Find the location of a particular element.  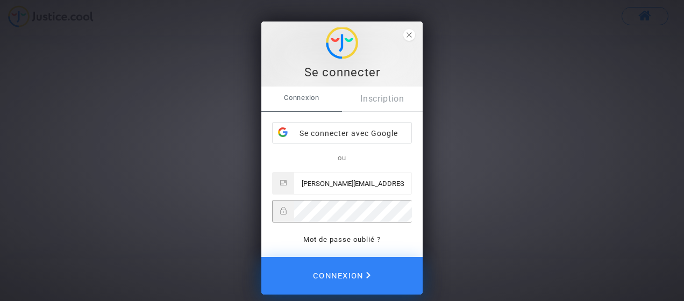

a: Inscription is located at coordinates (383, 99).